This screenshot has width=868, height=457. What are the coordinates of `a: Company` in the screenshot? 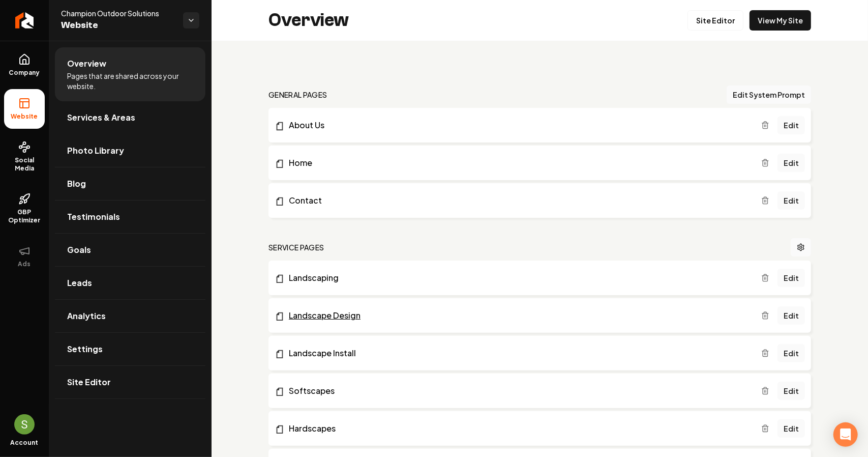 It's located at (24, 65).